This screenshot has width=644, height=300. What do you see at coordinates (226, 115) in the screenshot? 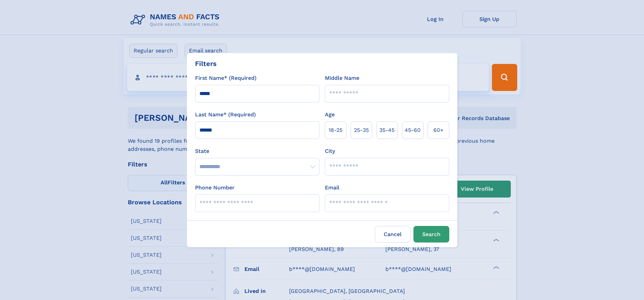
I see `label: Last Name* (Required)` at bounding box center [226, 115].